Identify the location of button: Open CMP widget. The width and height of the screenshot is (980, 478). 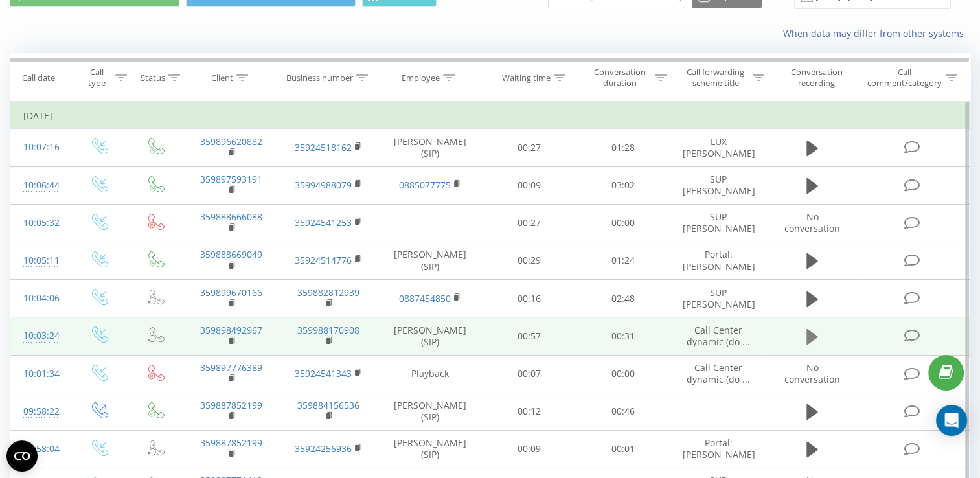
(22, 456).